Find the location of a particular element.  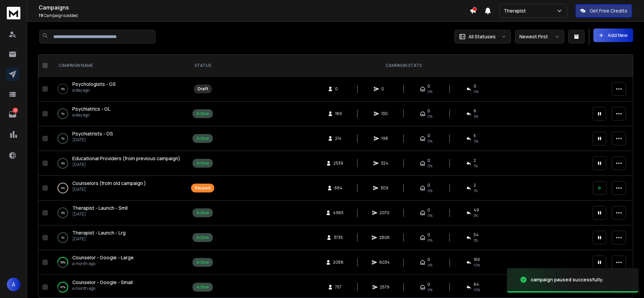

span: 2579 is located at coordinates (385, 287).